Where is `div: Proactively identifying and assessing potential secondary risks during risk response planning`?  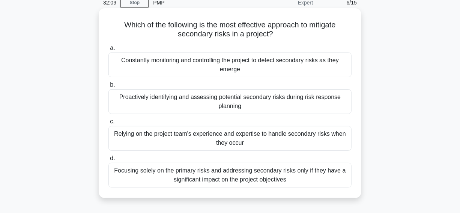
div: Proactively identifying and assessing potential secondary risks during risk response planning is located at coordinates (230, 102).